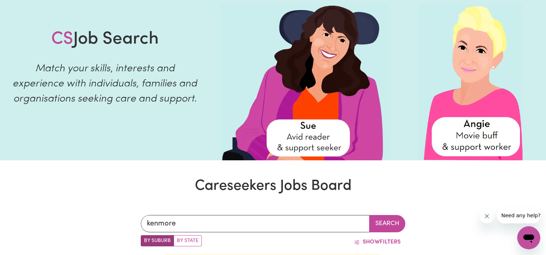  Describe the element at coordinates (387, 224) in the screenshot. I see `button: Search` at that location.